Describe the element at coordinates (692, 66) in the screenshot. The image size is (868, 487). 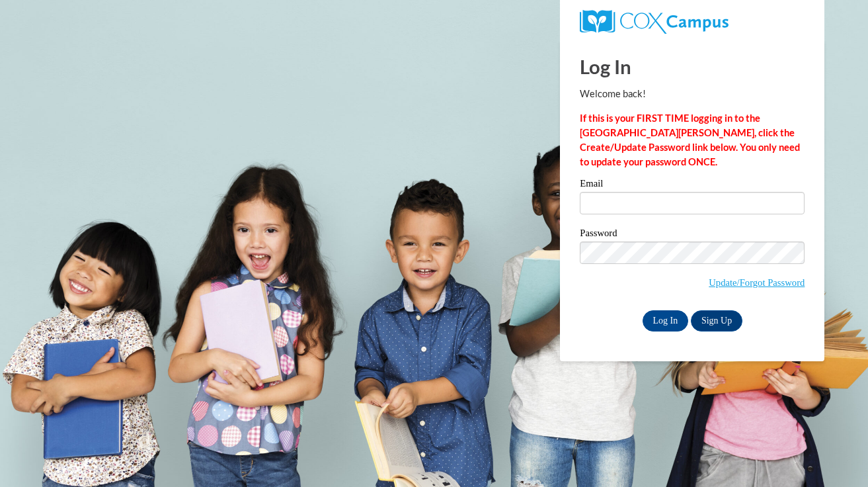
I see `h1: Log In` at that location.